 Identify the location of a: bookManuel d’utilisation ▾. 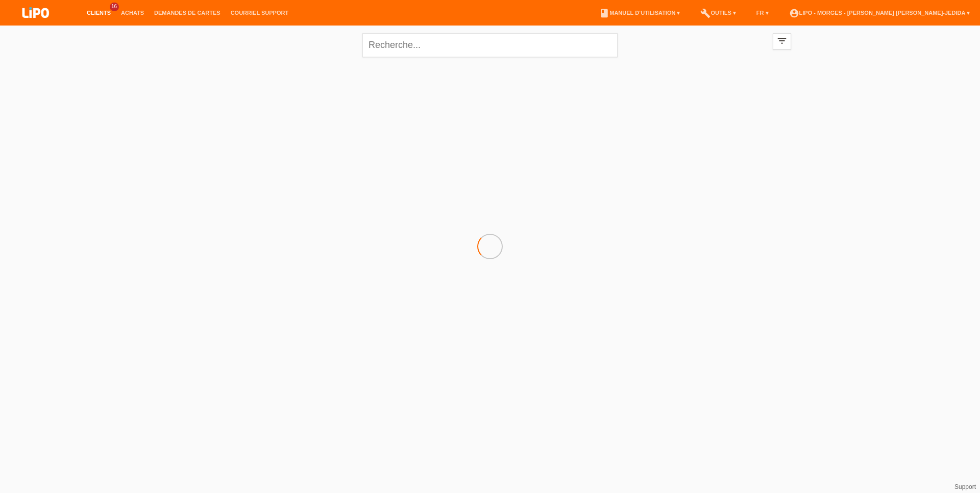
(639, 13).